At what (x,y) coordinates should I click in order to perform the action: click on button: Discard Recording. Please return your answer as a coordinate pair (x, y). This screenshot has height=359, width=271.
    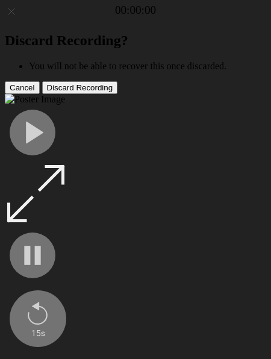
    Looking at the image, I should click on (80, 87).